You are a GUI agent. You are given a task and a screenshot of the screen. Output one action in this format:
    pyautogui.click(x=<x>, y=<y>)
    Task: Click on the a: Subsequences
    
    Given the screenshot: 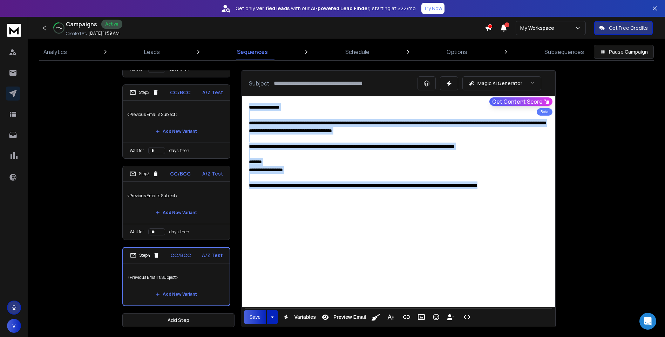 What is the action you would take?
    pyautogui.click(x=564, y=52)
    